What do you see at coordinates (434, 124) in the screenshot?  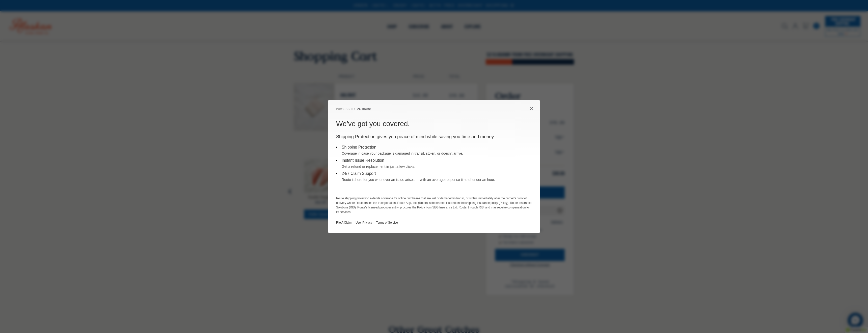 I see `div: We’ve got you covered.` at bounding box center [434, 124].